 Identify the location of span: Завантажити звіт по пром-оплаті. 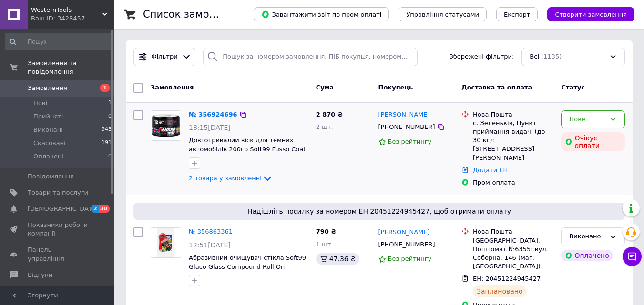
(322, 14).